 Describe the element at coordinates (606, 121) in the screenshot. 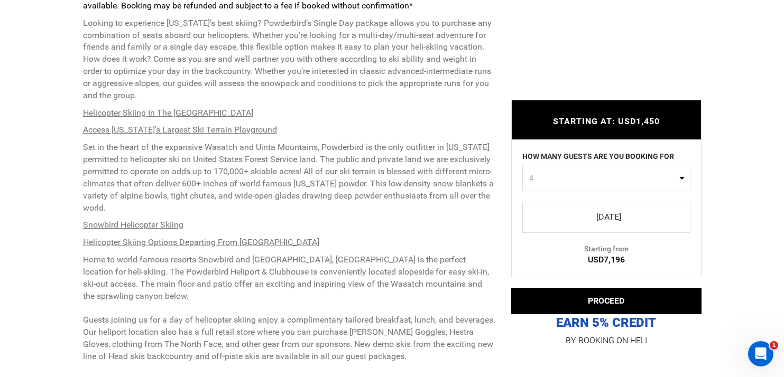

I see `span: STARTING AT: USD1,450` at that location.